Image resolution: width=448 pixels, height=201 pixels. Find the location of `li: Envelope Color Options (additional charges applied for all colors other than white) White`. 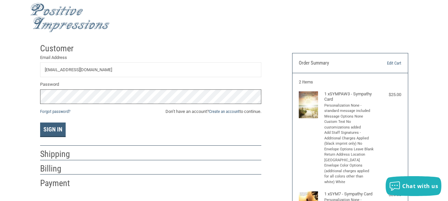

li: Envelope Color Options (additional charges applied for all colors other than white) White is located at coordinates (349, 174).